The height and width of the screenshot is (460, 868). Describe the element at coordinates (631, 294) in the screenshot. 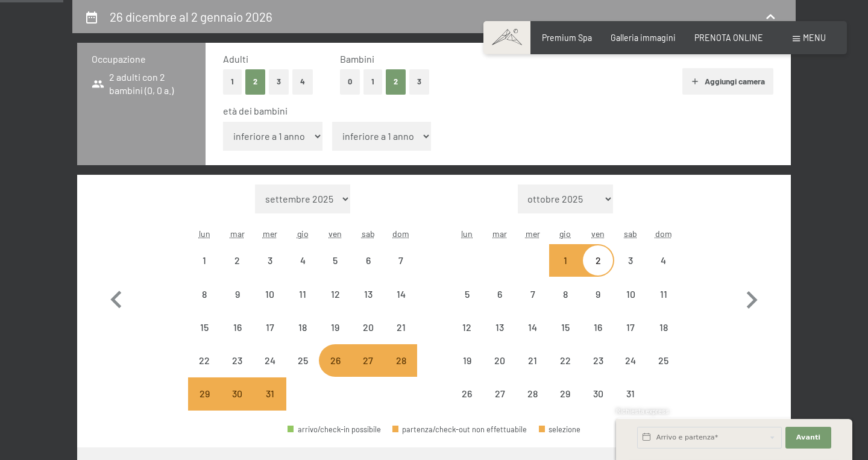

I see `div: Sat Jan 10 2026` at that location.